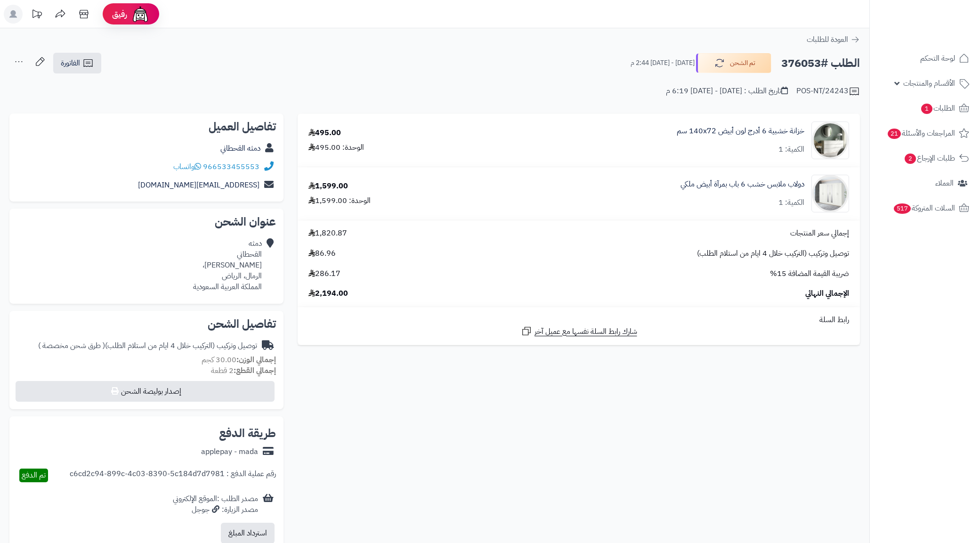 Image resolution: width=980 pixels, height=543 pixels. I want to click on span: المراجعات والأسئلة, so click(920, 134).